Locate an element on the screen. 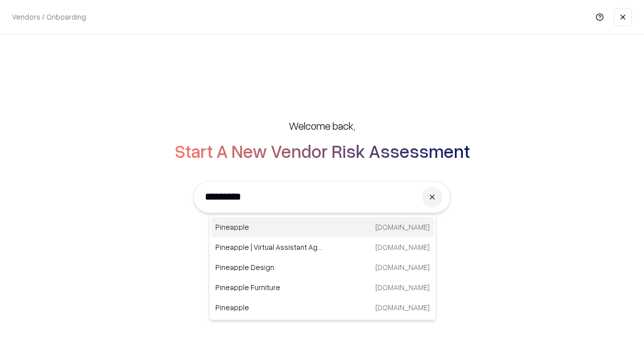 The height and width of the screenshot is (362, 644). div: Suggestions is located at coordinates (323, 267).